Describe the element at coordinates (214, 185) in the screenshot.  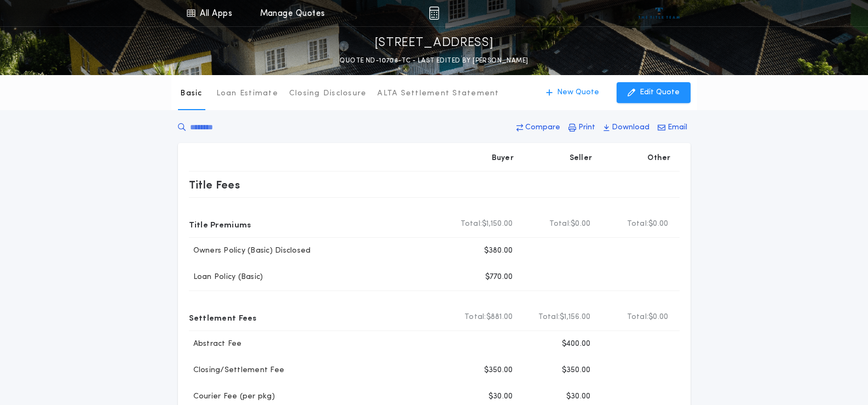
I see `p: Title Fees` at that location.